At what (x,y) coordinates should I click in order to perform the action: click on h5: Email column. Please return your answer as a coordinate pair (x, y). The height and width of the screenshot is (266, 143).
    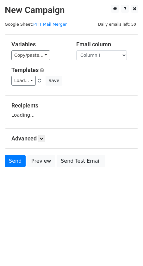
    Looking at the image, I should click on (104, 44).